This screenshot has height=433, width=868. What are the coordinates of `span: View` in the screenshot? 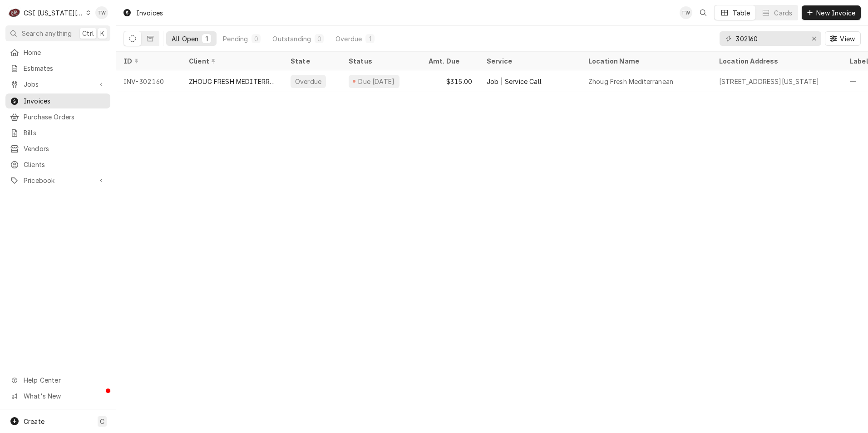 It's located at (847, 39).